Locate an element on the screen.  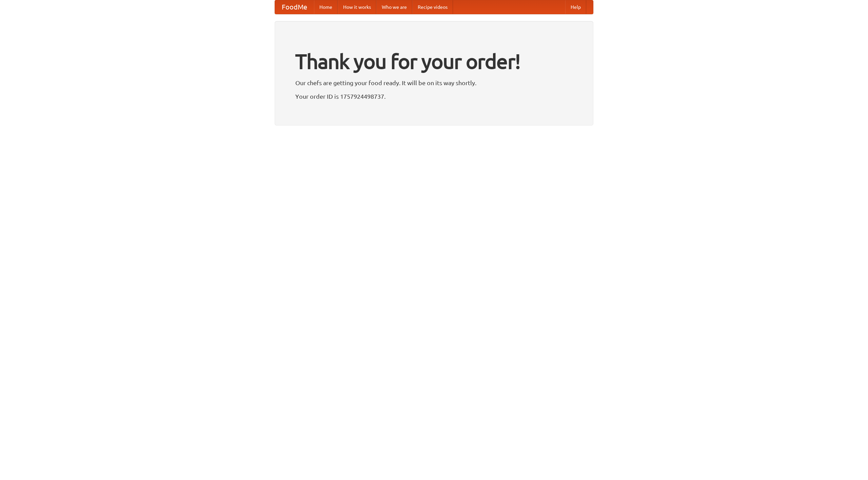
a: Who we are is located at coordinates (394, 7).